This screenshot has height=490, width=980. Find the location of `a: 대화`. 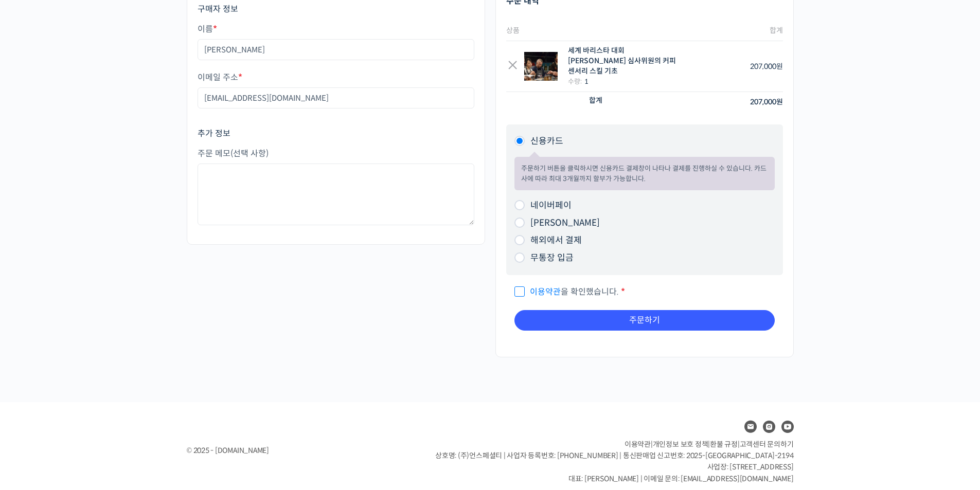

a: 대화 is located at coordinates (100, 339).